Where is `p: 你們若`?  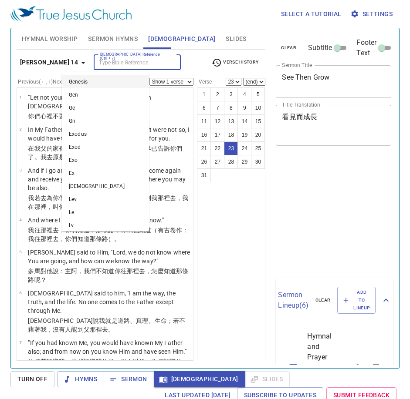 p: 你們若 is located at coordinates (109, 366).